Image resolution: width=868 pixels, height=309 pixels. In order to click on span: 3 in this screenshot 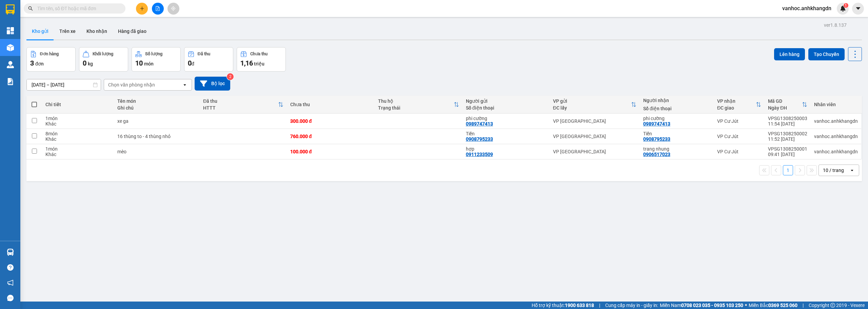, I will do `click(32, 63)`.